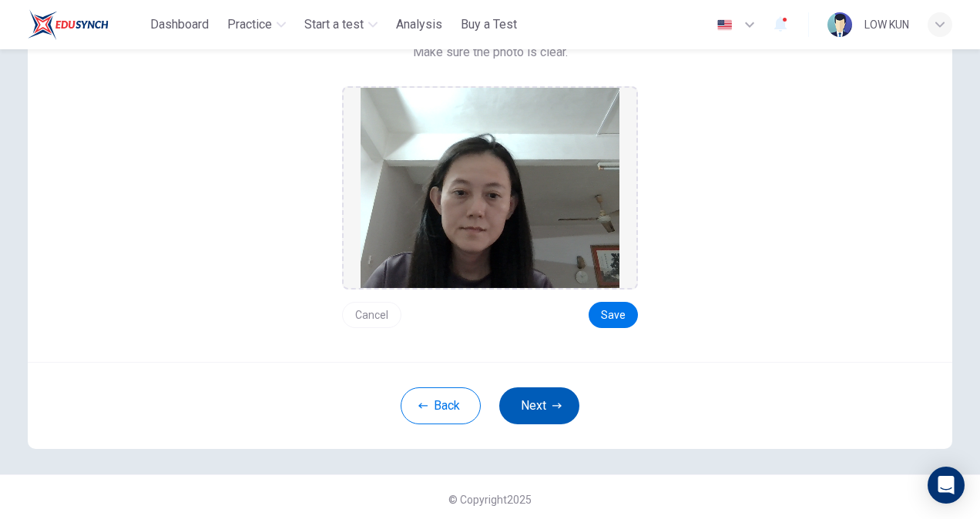 This screenshot has height=519, width=980. I want to click on button: Cancel, so click(372, 315).